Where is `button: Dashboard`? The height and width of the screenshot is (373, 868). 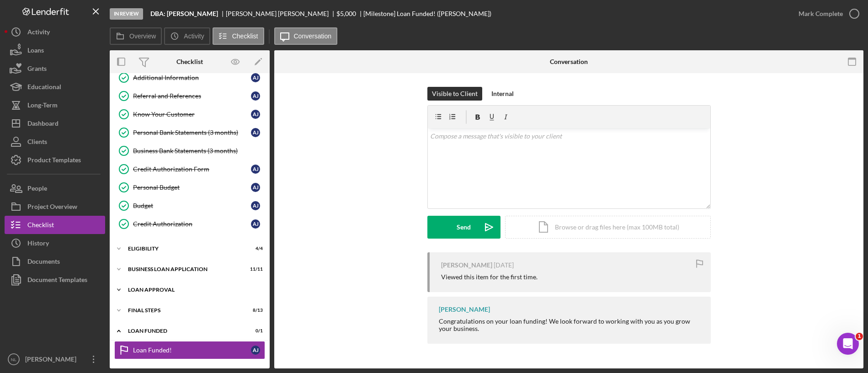 button: Dashboard is located at coordinates (55, 123).